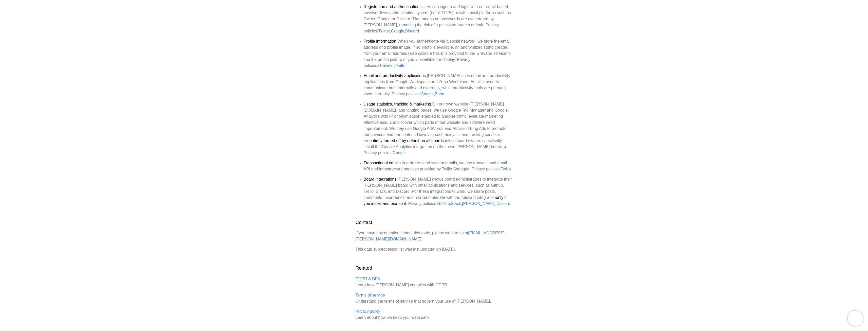 This screenshot has height=331, width=868. I want to click on strong: entirely turned off by default on all boards, so click(407, 140).